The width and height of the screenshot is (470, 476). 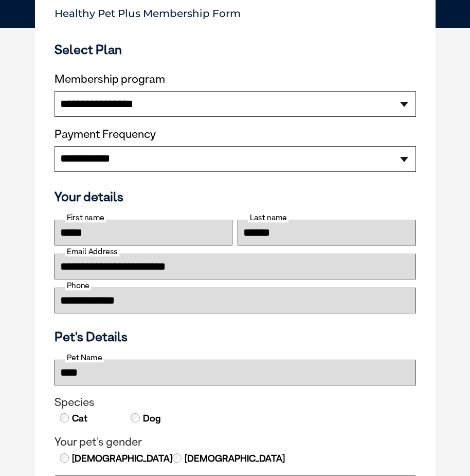 I want to click on legend: Your pet's gender, so click(x=235, y=442).